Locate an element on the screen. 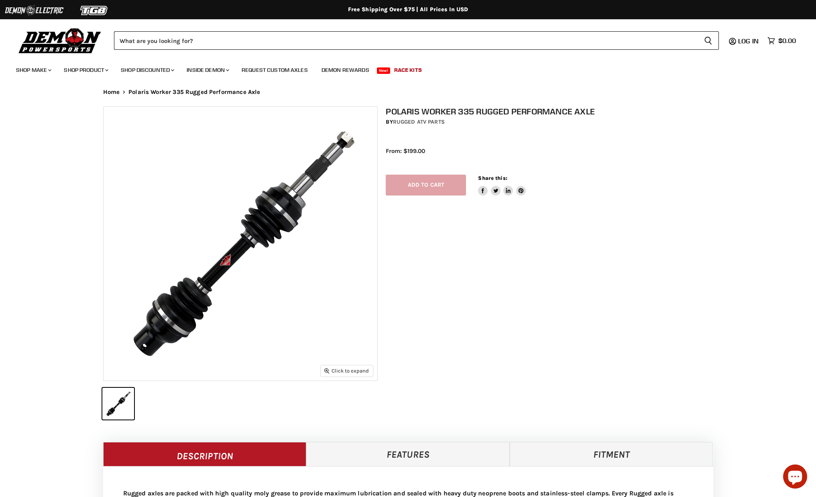 Image resolution: width=816 pixels, height=497 pixels. a: Demon Rewards is located at coordinates (345, 70).